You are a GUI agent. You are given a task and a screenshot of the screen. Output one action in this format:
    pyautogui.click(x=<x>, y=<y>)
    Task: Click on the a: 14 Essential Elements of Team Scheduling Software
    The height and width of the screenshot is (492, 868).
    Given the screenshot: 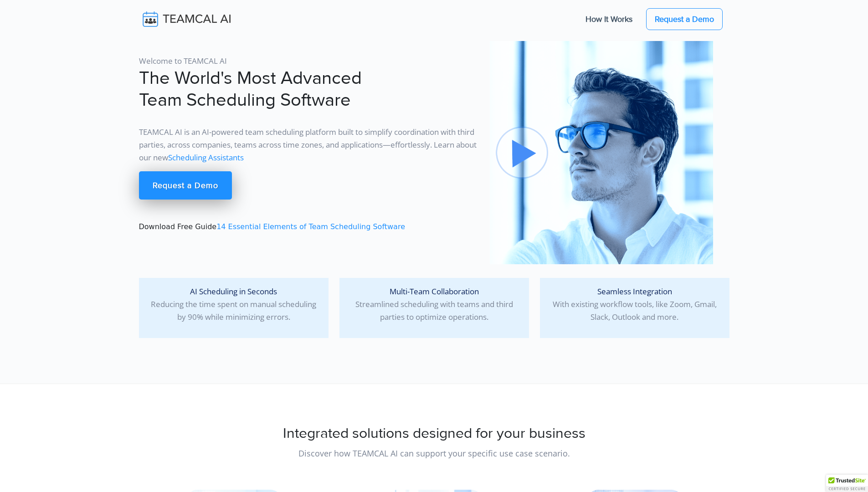 What is the action you would take?
    pyautogui.click(x=311, y=226)
    